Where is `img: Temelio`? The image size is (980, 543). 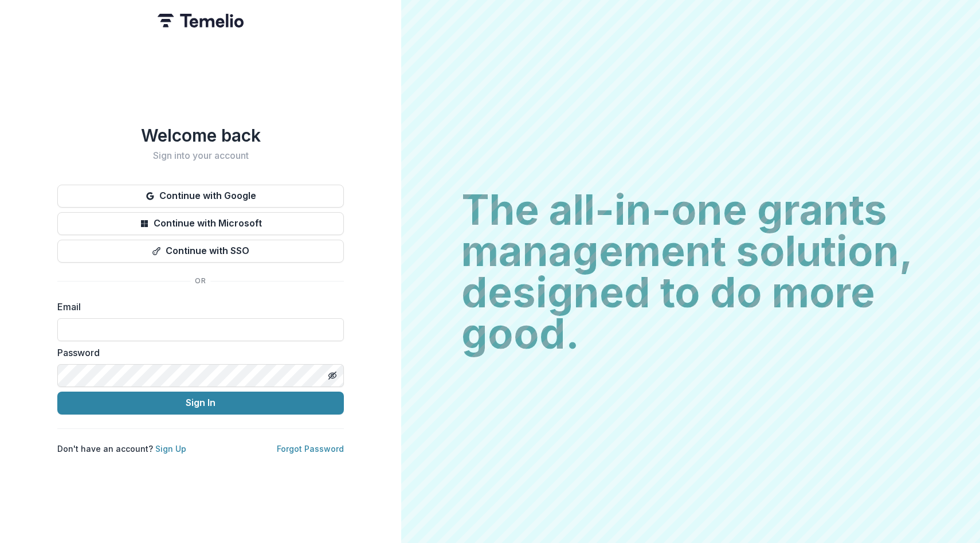
img: Temelio is located at coordinates (201, 21).